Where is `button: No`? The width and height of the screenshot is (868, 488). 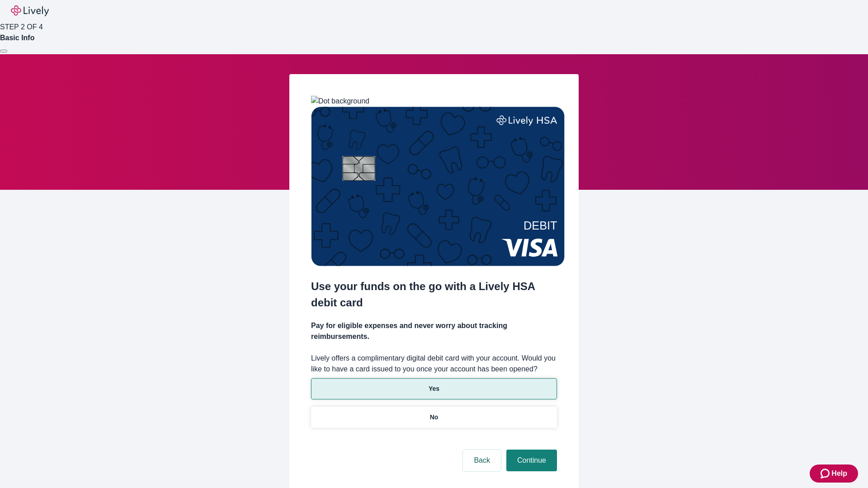
button: No is located at coordinates (434, 417).